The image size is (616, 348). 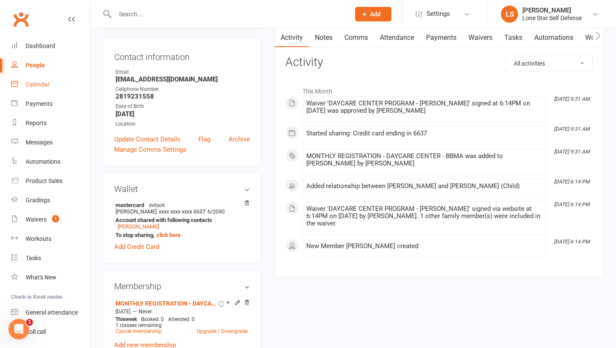 I want to click on strong: mastercard, so click(x=181, y=205).